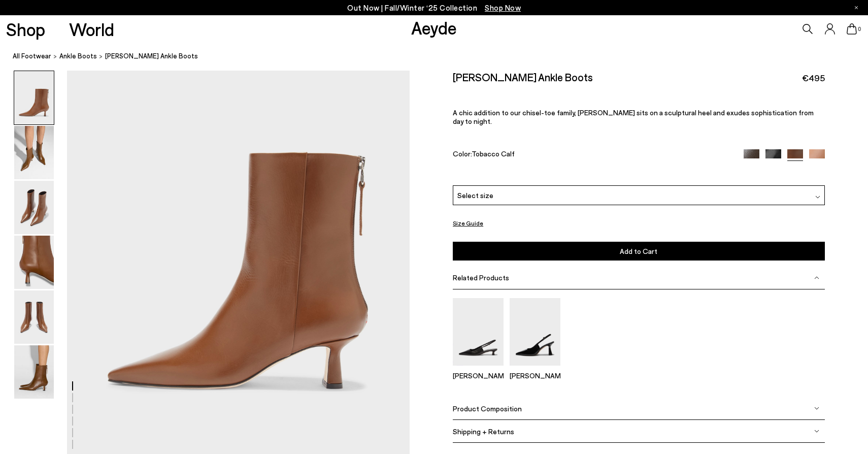  Describe the element at coordinates (434, 8) in the screenshot. I see `p: Out Now | Fall/Winter ‘25 Collection` at that location.